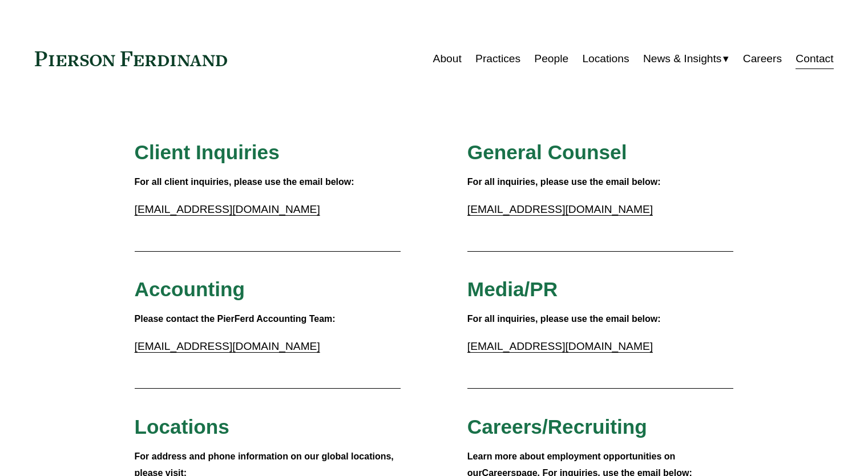  I want to click on strong: Please contact the PierFerd Accounting Team:, so click(235, 318).